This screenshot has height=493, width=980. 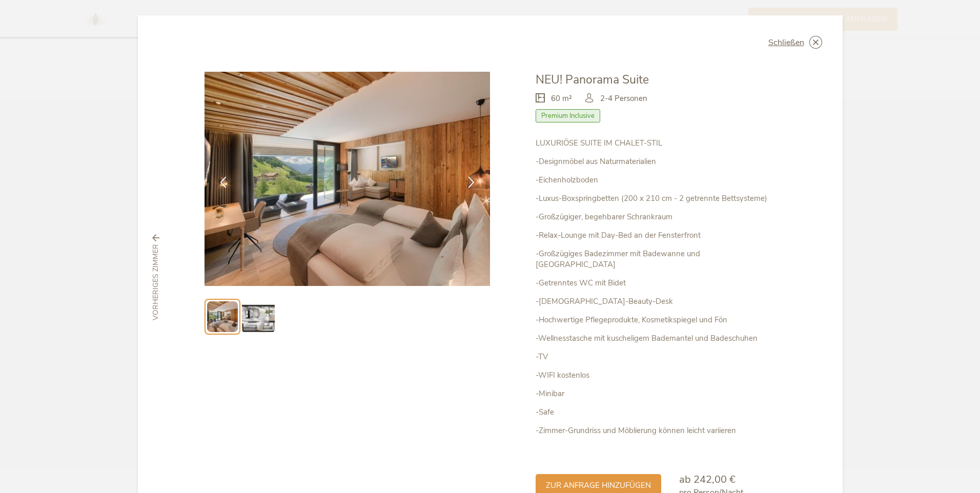 What do you see at coordinates (656, 430) in the screenshot?
I see `p: -Zimmer-Grundriss und Möblierung können leicht variieren` at bounding box center [656, 430].